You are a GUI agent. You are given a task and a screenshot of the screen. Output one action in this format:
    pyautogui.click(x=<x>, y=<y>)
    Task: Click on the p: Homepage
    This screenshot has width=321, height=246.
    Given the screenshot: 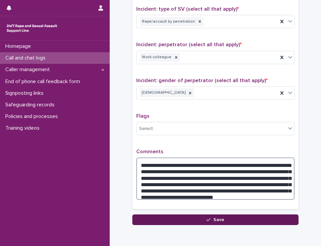 What is the action you would take?
    pyautogui.click(x=19, y=46)
    